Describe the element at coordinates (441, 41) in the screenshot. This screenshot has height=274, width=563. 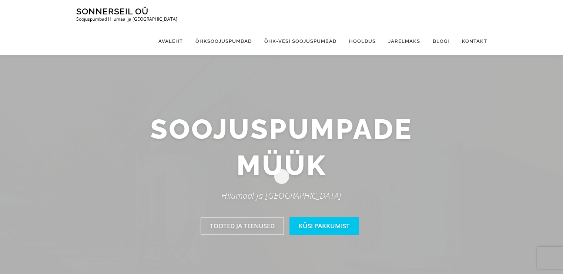
I see `a: Blogi` at that location.